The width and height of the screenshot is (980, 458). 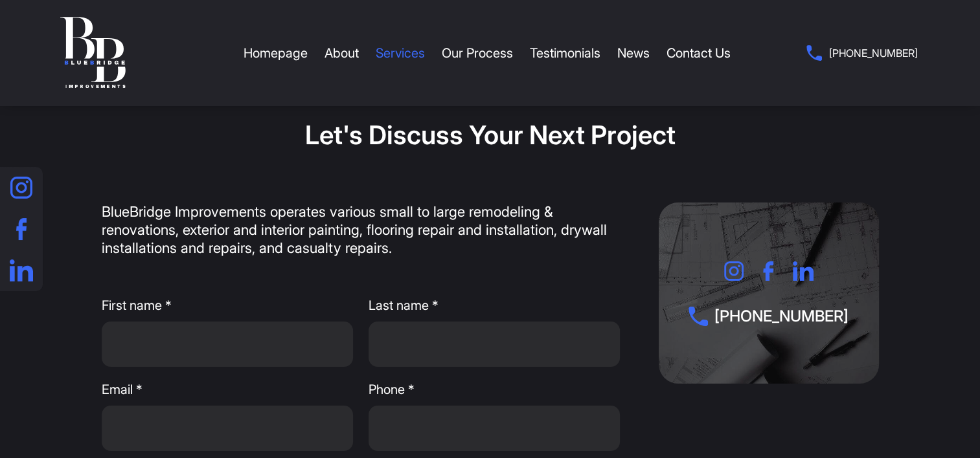 What do you see at coordinates (494, 345) in the screenshot?
I see `input: Last name *` at bounding box center [494, 345].